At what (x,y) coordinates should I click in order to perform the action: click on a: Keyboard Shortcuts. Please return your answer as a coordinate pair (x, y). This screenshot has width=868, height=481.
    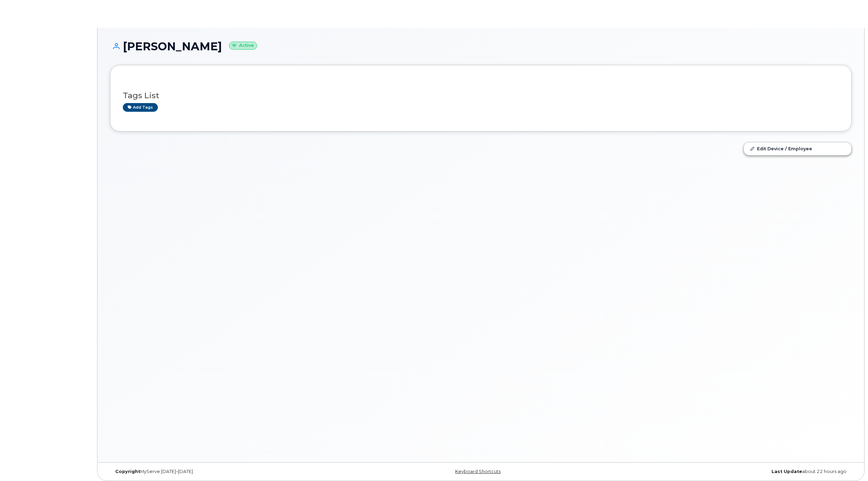
    Looking at the image, I should click on (478, 471).